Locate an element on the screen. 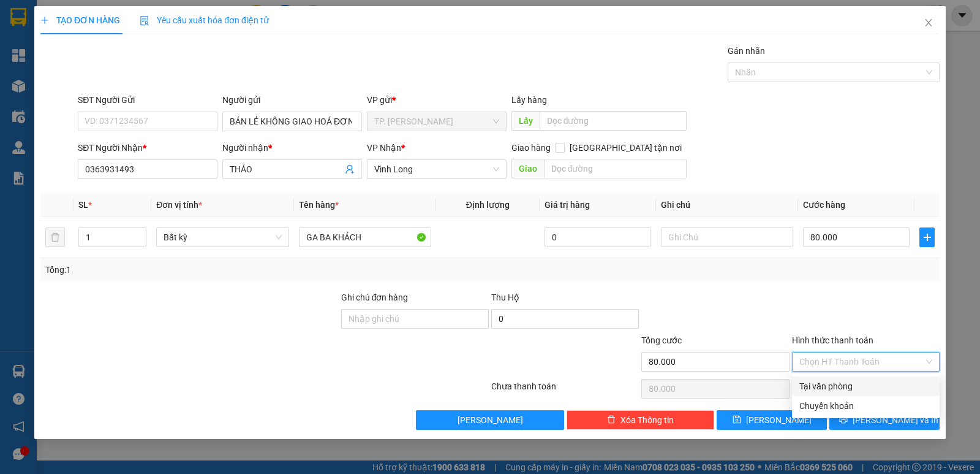 Image resolution: width=980 pixels, height=474 pixels. label: Ghi chú đơn hàng is located at coordinates (375, 297).